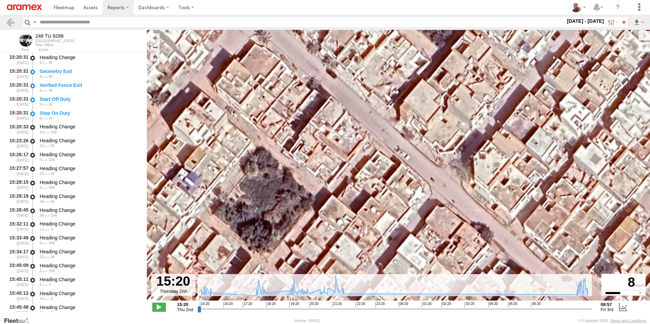 This screenshot has height=324, width=650. What do you see at coordinates (52, 229) in the screenshot?
I see `span: Heading: 200` at bounding box center [52, 229].